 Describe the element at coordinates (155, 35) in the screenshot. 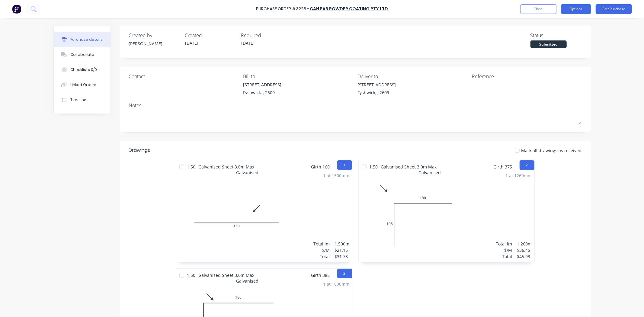

I see `div: Created by` at that location.